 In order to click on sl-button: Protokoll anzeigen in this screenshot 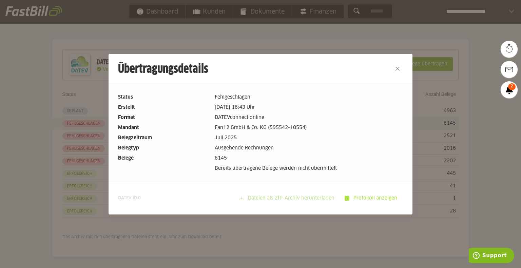, I will do `click(371, 198)`.